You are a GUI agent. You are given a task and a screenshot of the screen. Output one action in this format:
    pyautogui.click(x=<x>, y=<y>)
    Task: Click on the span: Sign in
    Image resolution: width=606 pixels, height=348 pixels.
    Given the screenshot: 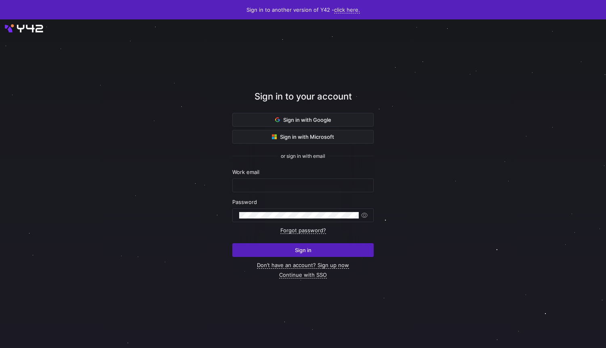 What is the action you would take?
    pyautogui.click(x=303, y=250)
    